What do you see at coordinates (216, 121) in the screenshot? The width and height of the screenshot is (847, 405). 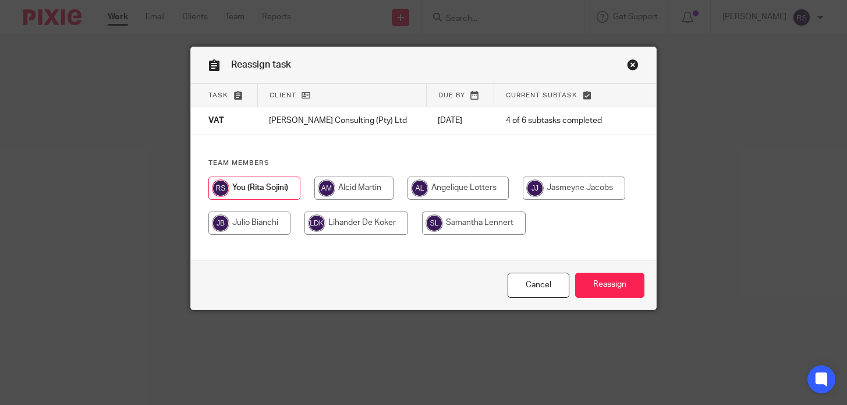 I see `span: VAT` at bounding box center [216, 121].